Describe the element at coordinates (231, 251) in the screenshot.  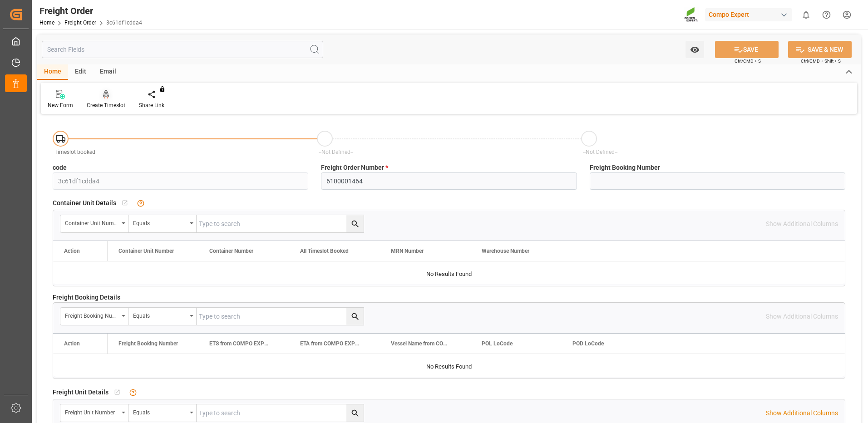
I see `span: Container Number` at that location.